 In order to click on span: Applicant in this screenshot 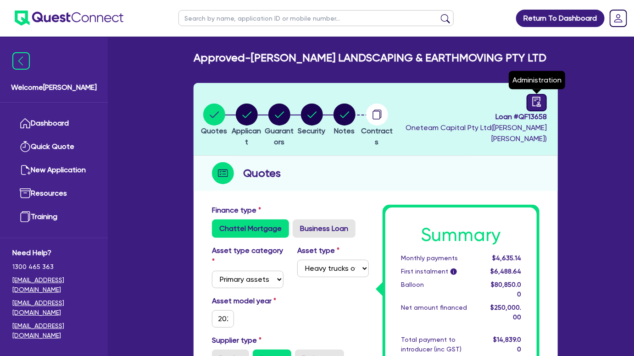, I will do `click(247, 136)`.